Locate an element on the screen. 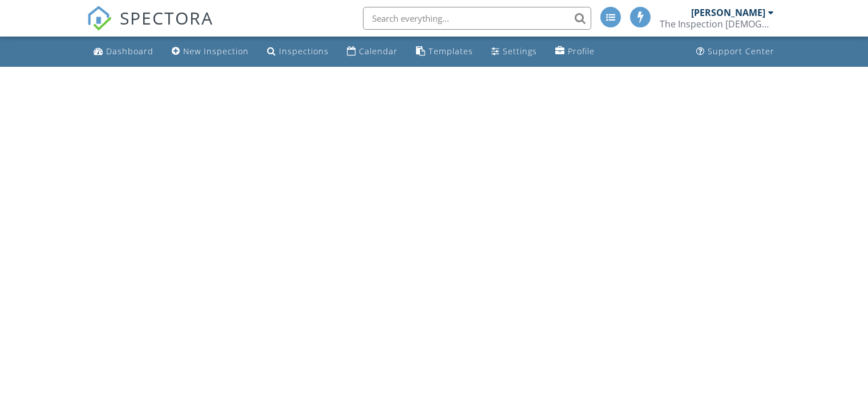 This screenshot has width=868, height=397. input: Search everything... is located at coordinates (477, 18).